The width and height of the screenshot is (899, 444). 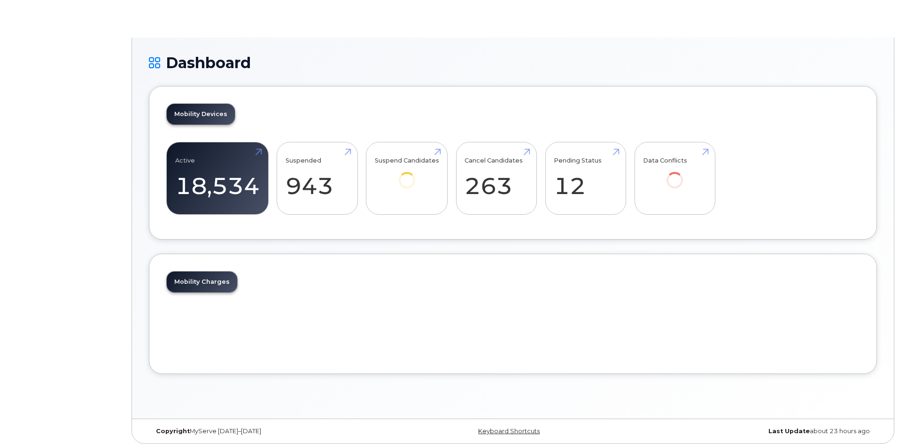 I want to click on a: Keyboard Shortcuts, so click(x=509, y=431).